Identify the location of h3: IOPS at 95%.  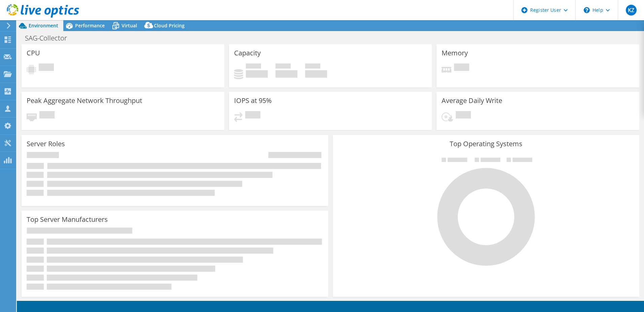
(253, 101).